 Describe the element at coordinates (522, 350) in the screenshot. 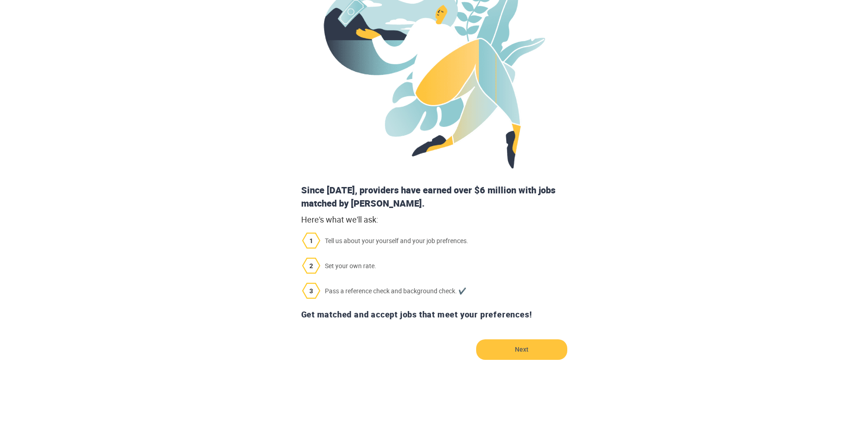

I see `span: Next` at that location.